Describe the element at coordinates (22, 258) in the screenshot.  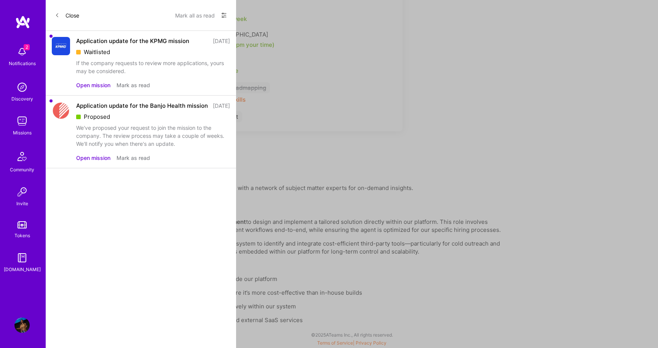
I see `img: guide book` at that location.